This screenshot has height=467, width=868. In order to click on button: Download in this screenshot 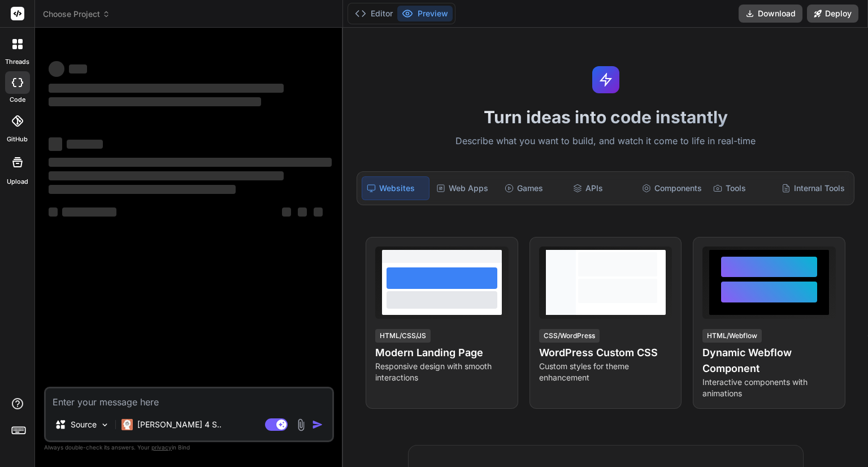, I will do `click(770, 14)`.